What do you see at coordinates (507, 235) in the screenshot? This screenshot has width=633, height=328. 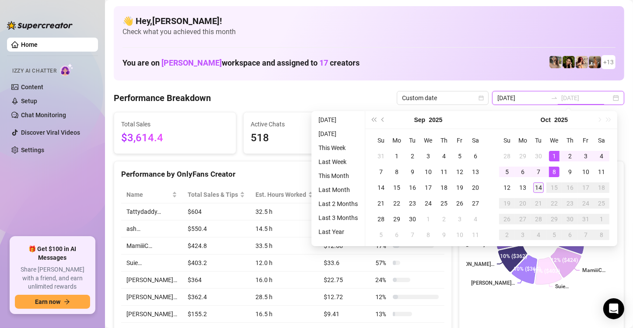 I see `td: 2025-11-02` at bounding box center [507, 235].